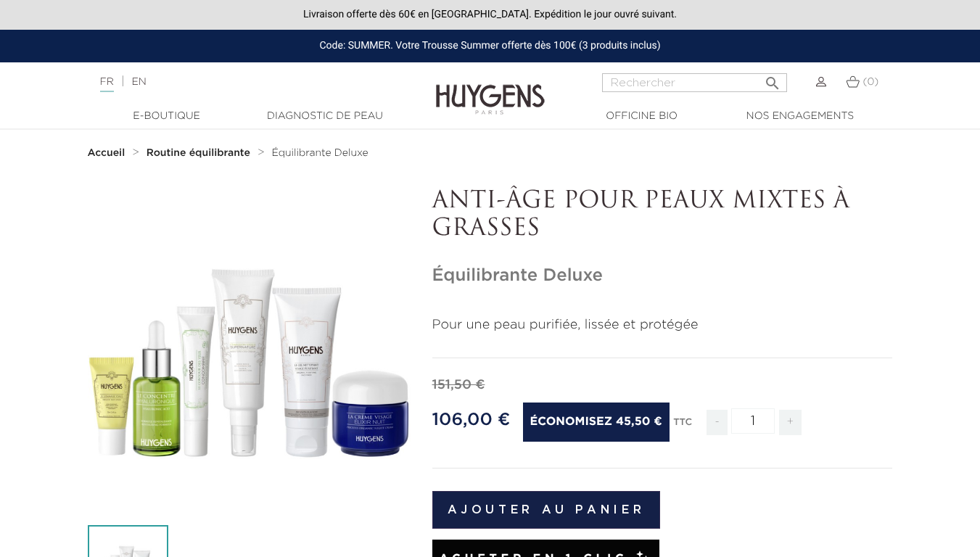 This screenshot has height=557, width=980. Describe the element at coordinates (870, 82) in the screenshot. I see `span: (0)` at that location.